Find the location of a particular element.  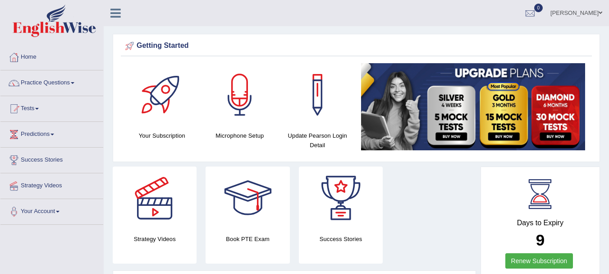

h4: Success Stories is located at coordinates (341, 239).